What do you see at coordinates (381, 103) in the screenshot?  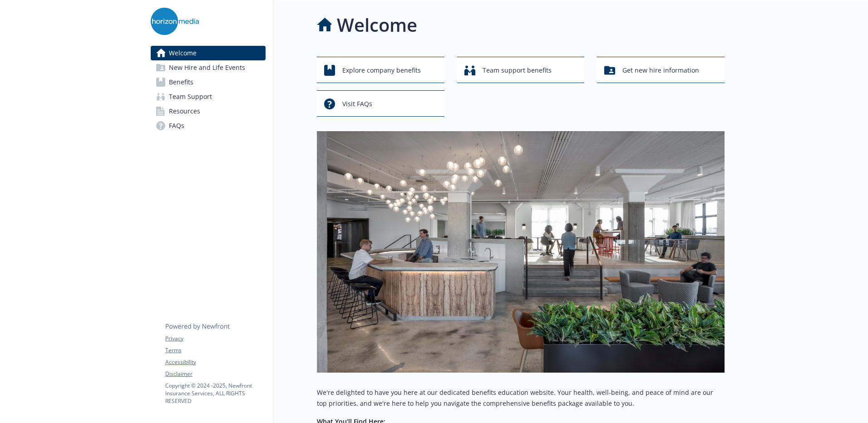 I see `button: Visit FAQs` at bounding box center [381, 103].